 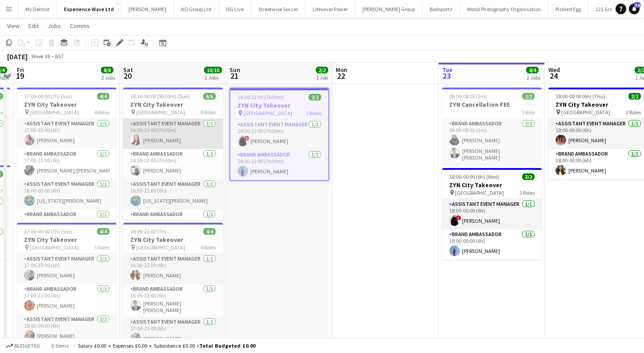 I want to click on span: 8/8, so click(x=107, y=70).